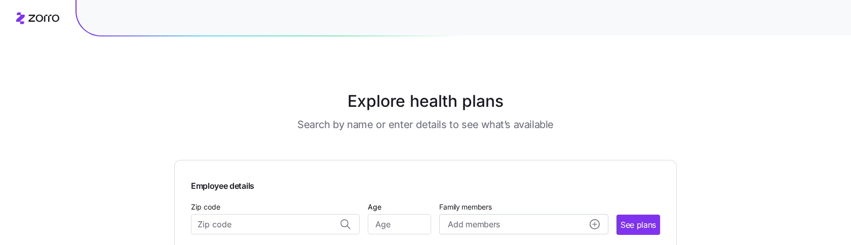  What do you see at coordinates (638, 225) in the screenshot?
I see `span: See plans` at bounding box center [638, 225].